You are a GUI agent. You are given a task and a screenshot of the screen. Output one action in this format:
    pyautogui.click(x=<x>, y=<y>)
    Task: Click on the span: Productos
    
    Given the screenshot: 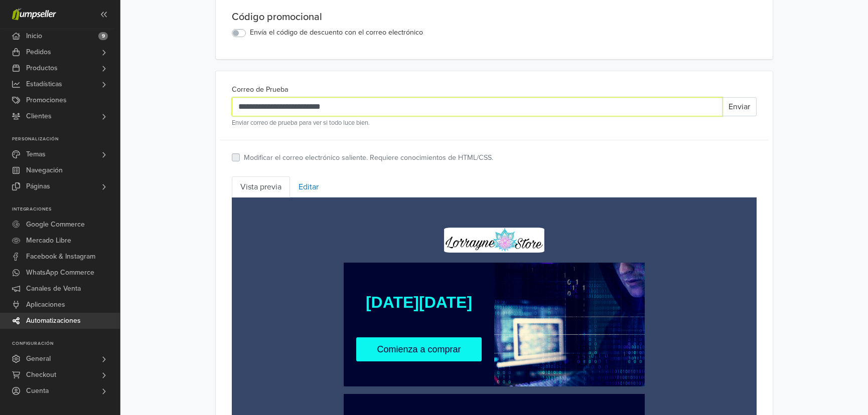 What is the action you would take?
    pyautogui.click(x=42, y=68)
    